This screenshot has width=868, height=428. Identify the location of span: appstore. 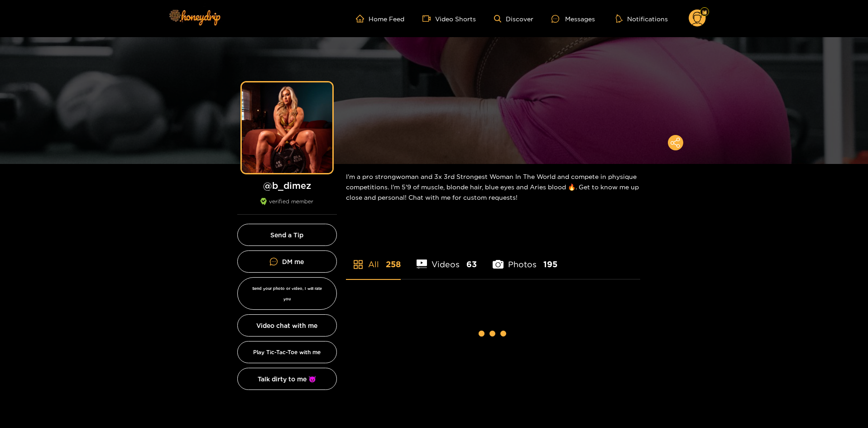
(358, 265).